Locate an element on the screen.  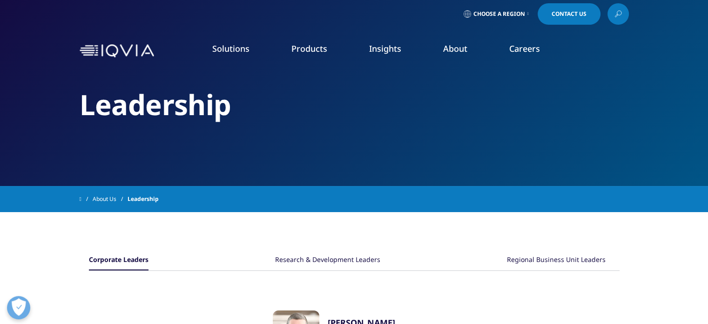
span: Choose a Region is located at coordinates (499, 14).